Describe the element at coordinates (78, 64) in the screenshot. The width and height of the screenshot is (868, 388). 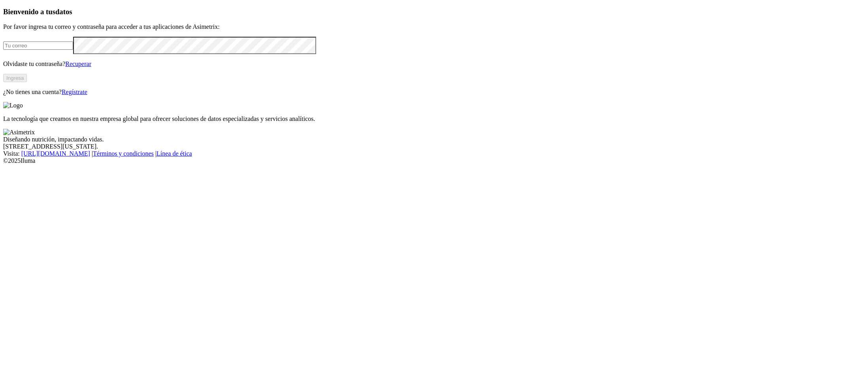
I see `a: Recuperar` at that location.